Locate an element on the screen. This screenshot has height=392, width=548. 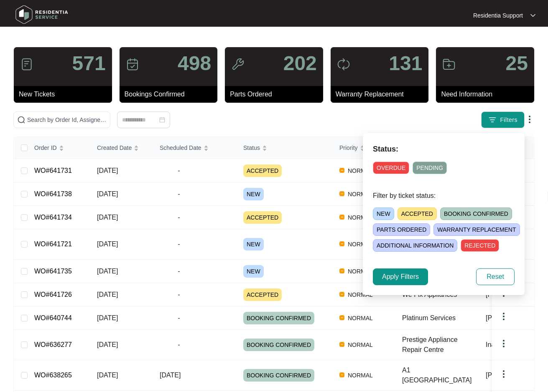
p: Filter by ticket status: is located at coordinates (444, 196).